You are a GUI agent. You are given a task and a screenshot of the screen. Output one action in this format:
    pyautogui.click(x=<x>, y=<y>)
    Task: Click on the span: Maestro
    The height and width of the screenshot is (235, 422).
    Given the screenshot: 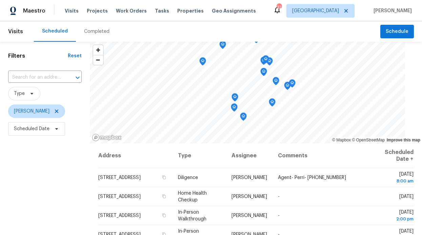 What is the action you would take?
    pyautogui.click(x=34, y=11)
    